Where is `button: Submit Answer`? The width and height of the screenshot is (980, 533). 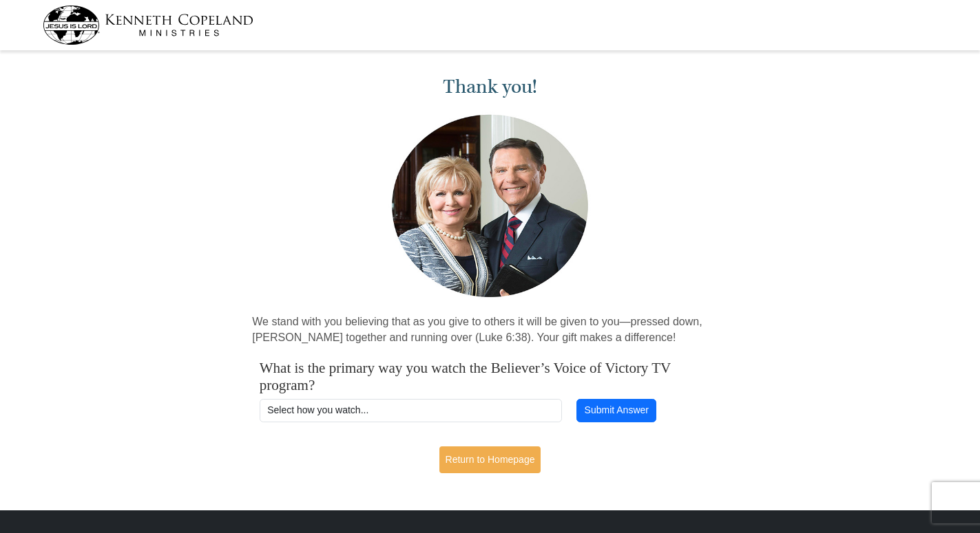 button: Submit Answer is located at coordinates (616, 411).